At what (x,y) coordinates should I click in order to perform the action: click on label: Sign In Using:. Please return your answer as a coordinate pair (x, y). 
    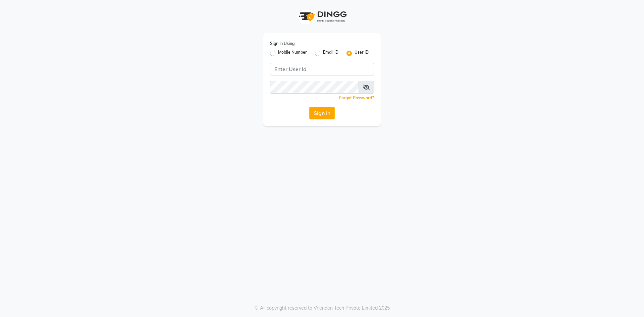
    Looking at the image, I should click on (283, 44).